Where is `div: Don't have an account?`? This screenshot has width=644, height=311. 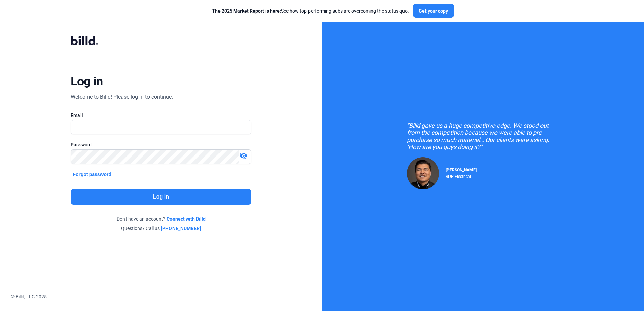
div: Don't have an account? is located at coordinates (161, 219).